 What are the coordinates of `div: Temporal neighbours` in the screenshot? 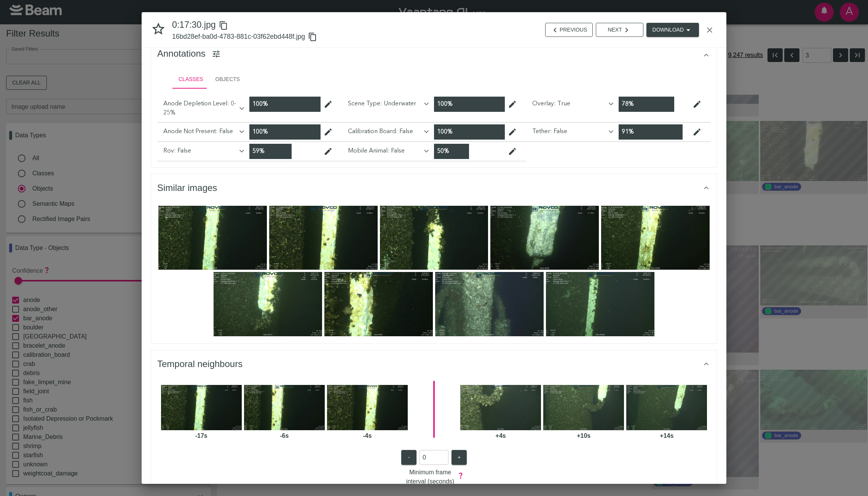 It's located at (434, 364).